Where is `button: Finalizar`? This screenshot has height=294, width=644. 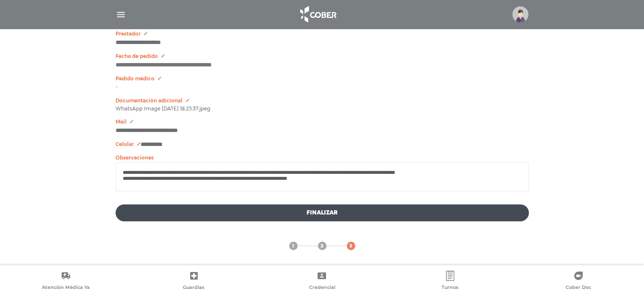 button: Finalizar is located at coordinates (322, 213).